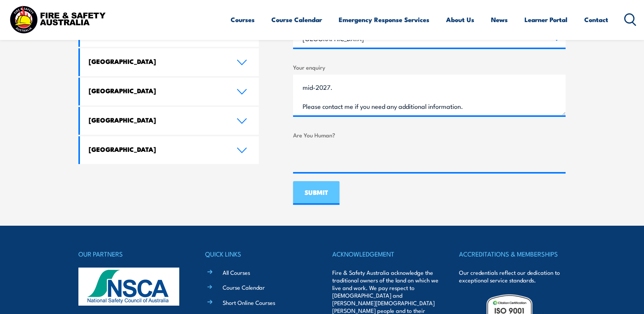 This screenshot has width=644, height=314. I want to click on a: All Courses, so click(237, 272).